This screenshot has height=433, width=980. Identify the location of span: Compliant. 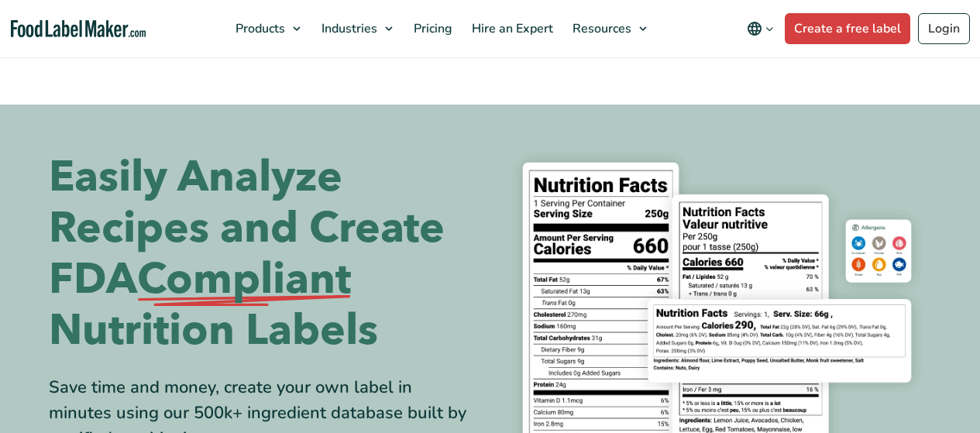
(244, 279).